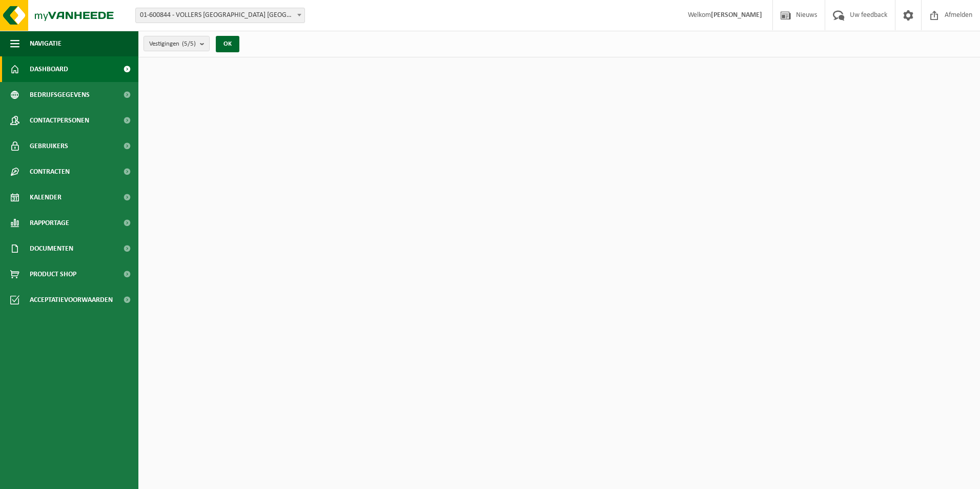 This screenshot has width=980, height=489. Describe the element at coordinates (220, 15) in the screenshot. I see `span: 01-600844 - VOLLERS BELGIUM NV - ANTWERPEN` at that location.